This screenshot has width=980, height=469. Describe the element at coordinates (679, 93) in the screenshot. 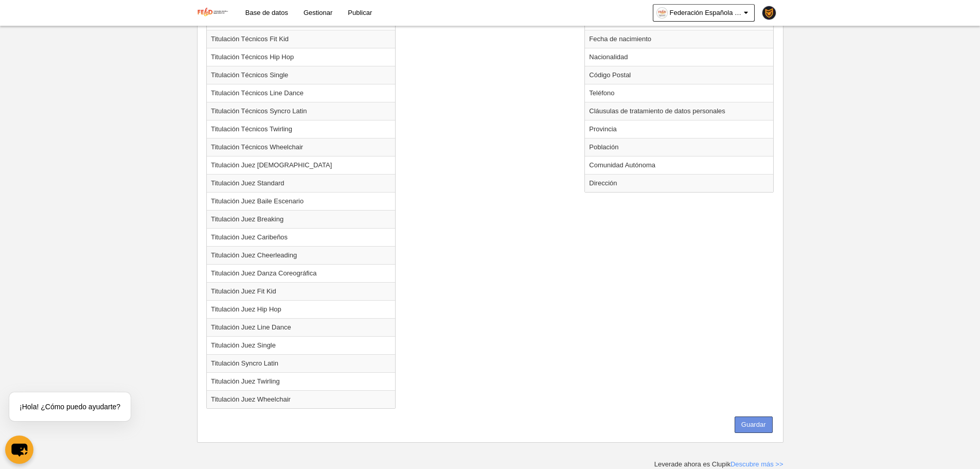

I see `td: Teléfono` at that location.